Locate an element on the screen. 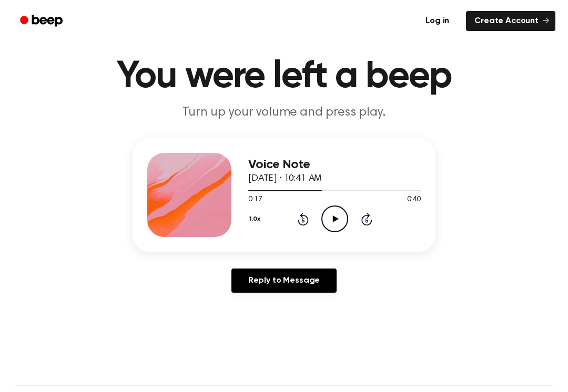 This screenshot has height=392, width=568. h3: Voice Note is located at coordinates (335, 164).